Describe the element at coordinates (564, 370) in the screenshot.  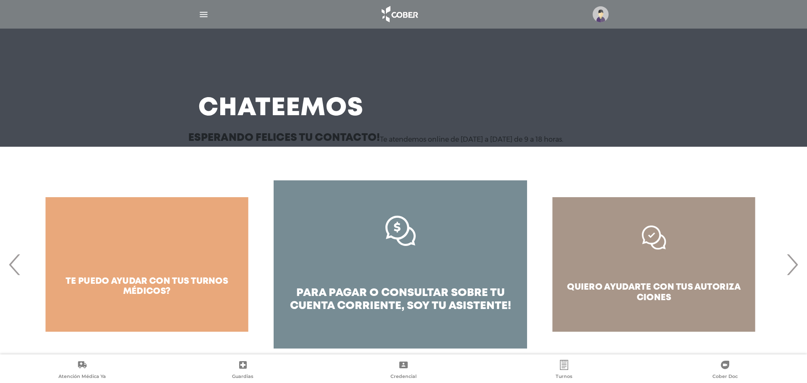
I see `a: Turnos` at that location.